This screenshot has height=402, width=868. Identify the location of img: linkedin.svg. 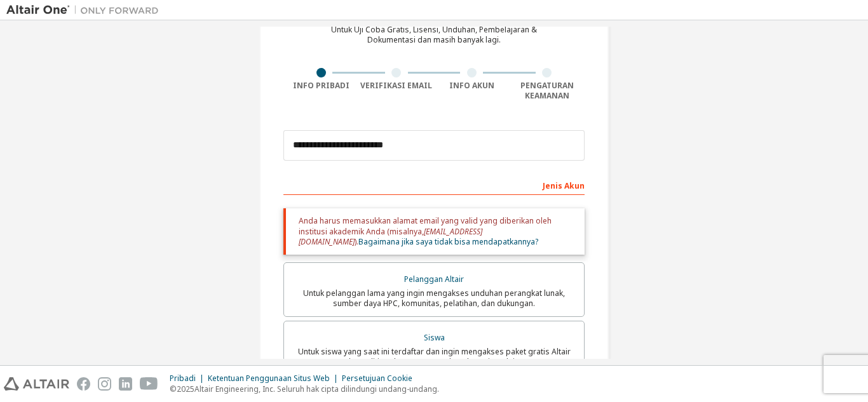
(125, 383).